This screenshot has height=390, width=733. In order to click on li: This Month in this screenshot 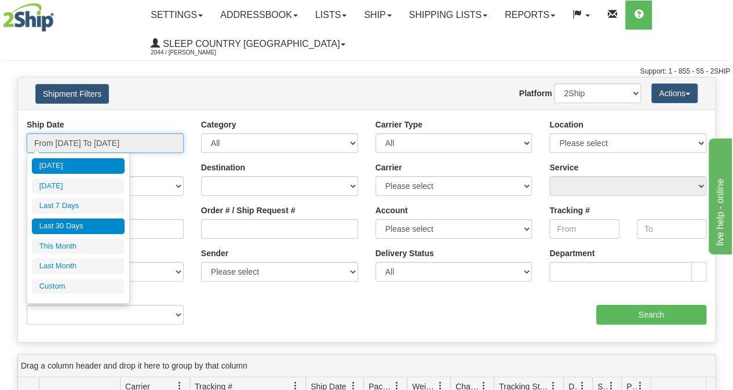, I will do `click(78, 246)`.